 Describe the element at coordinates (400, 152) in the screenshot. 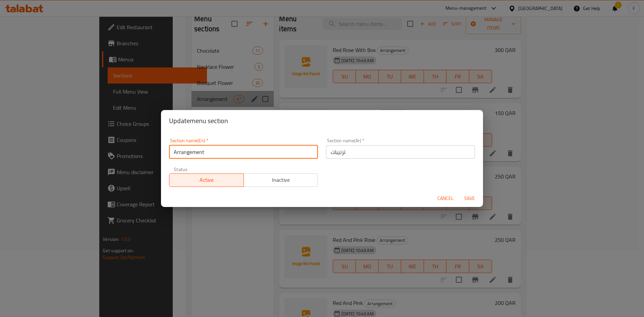

I see `input: Please enter section name(ar)` at that location.